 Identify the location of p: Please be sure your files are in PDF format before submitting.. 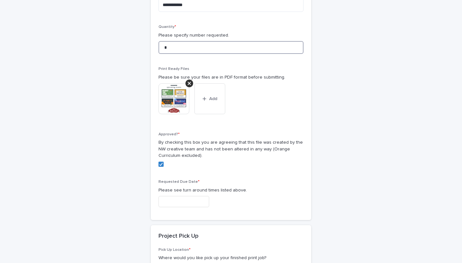
(231, 77).